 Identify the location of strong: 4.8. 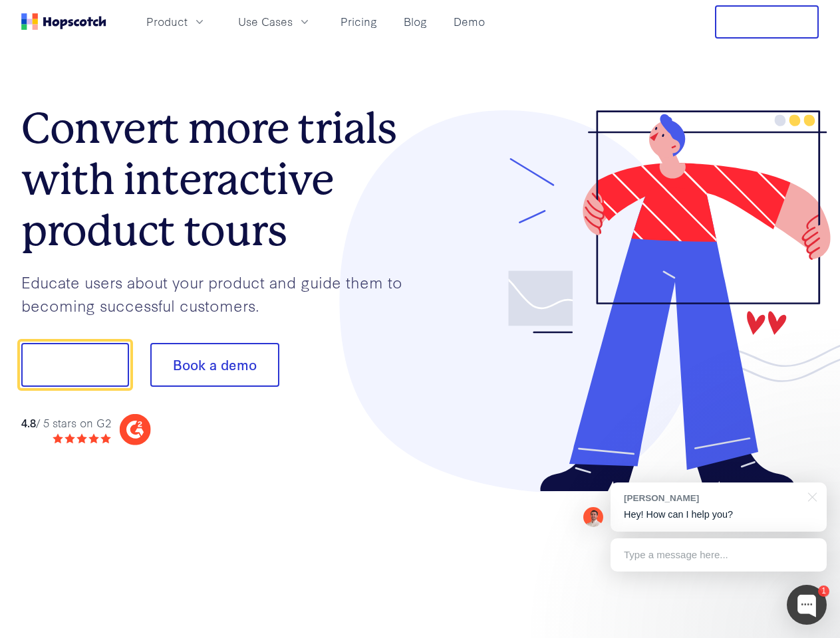
(29, 422).